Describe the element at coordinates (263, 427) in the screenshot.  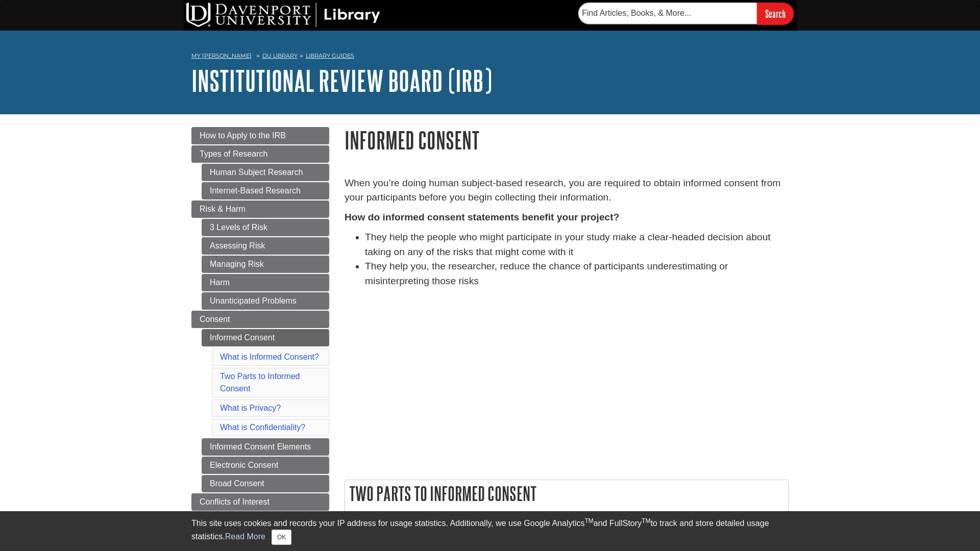
I see `a: What is Confidentiality?` at that location.